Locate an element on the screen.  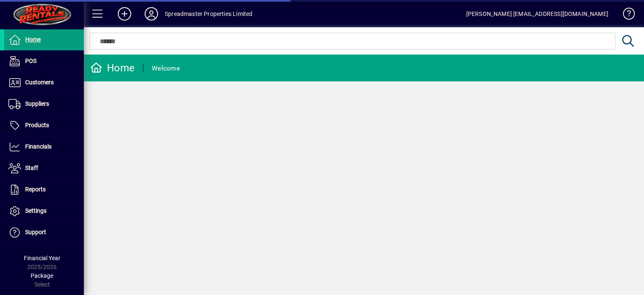
div: Welcome is located at coordinates (166, 69).